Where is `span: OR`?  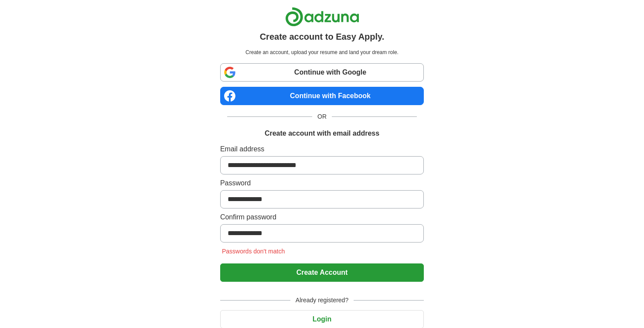
span: OR is located at coordinates (322, 117).